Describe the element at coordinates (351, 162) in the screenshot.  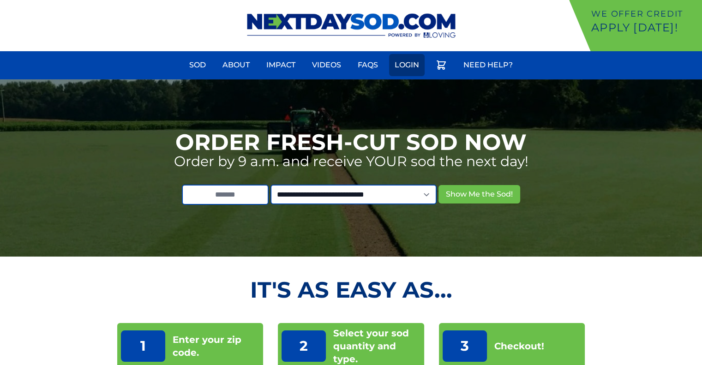
I see `p: Order by 9 a.m. and receive YOUR sod the next day!` at that location.